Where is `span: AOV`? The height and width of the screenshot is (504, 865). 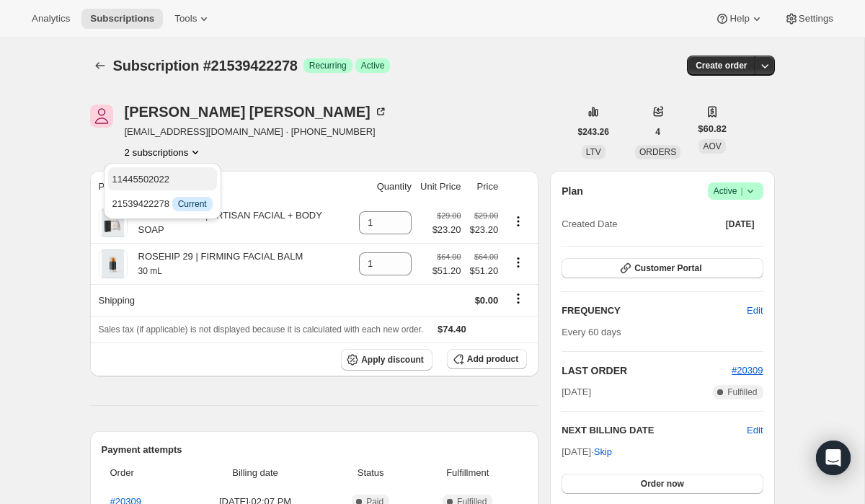
span: AOV is located at coordinates (711, 146).